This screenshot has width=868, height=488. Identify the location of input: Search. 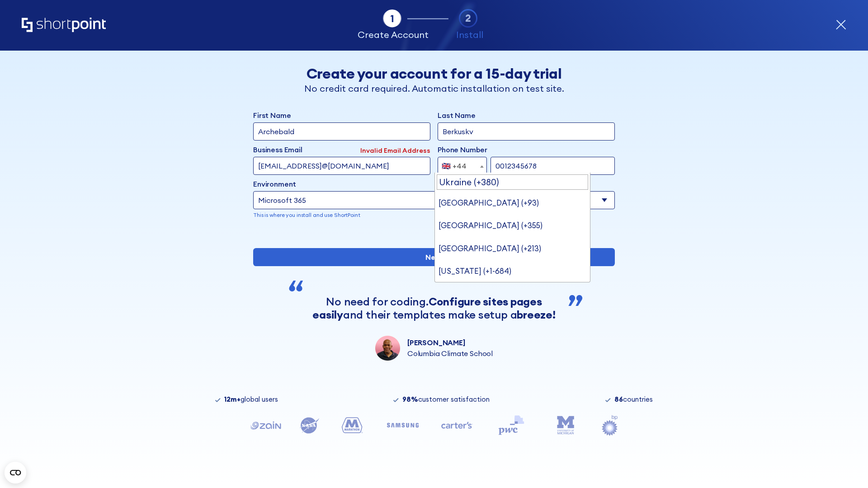
(513, 182).